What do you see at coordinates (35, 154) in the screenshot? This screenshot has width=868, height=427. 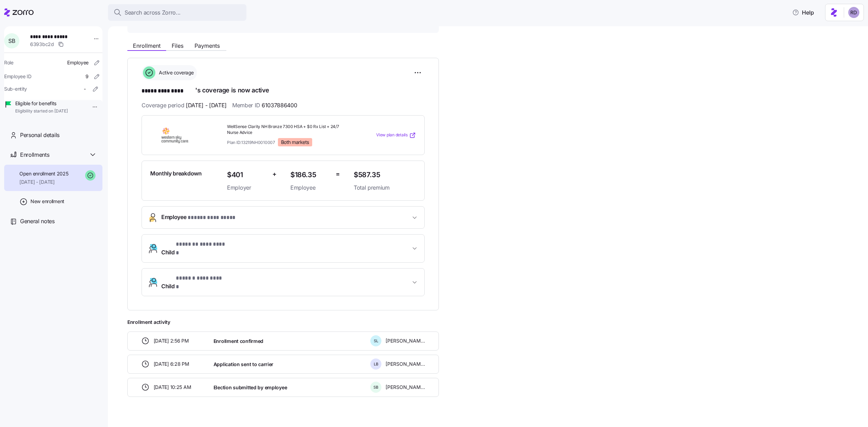 I see `span: Enrollments` at bounding box center [35, 154].